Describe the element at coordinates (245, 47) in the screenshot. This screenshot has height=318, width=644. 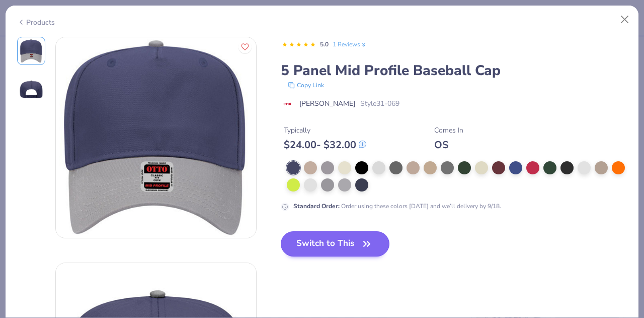
I see `button: Like` at that location.